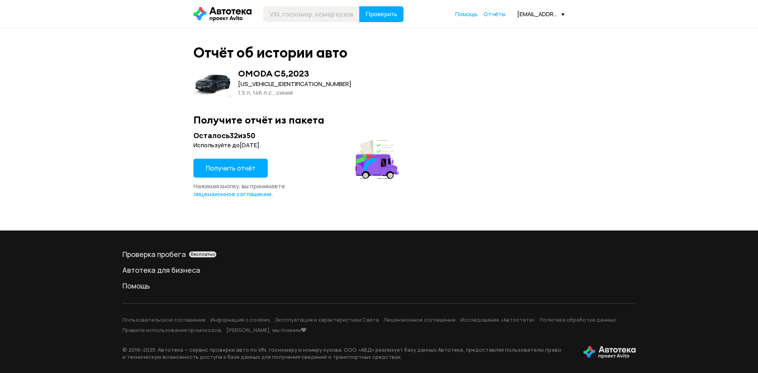 Image resolution: width=758 pixels, height=373 pixels. I want to click on a: лицензионное соглашение, so click(232, 194).